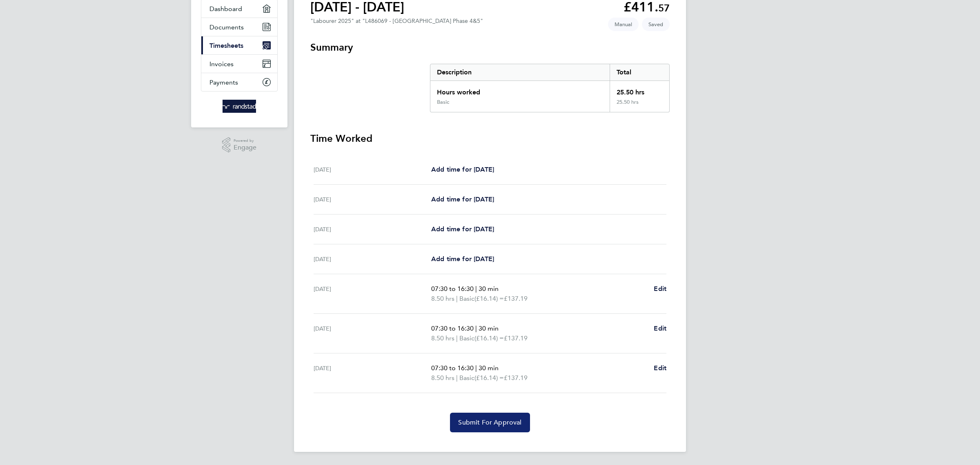 This screenshot has width=980, height=465. What do you see at coordinates (239, 145) in the screenshot?
I see `a: Powered byEngage` at bounding box center [239, 145].